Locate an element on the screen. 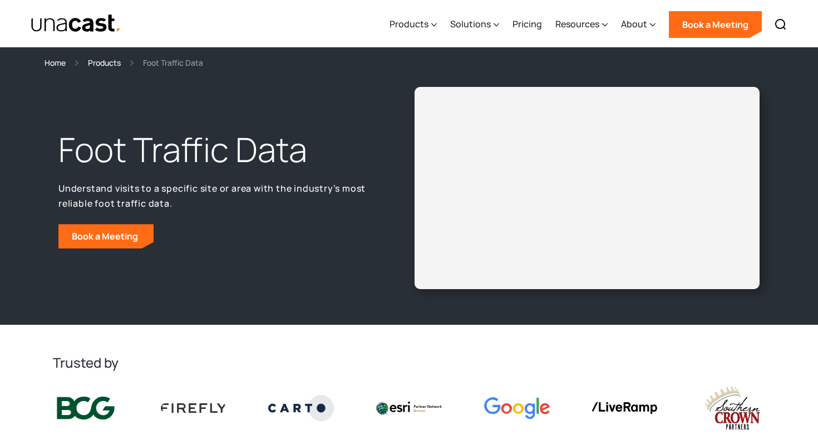  img: Carto logo is located at coordinates (301, 407).